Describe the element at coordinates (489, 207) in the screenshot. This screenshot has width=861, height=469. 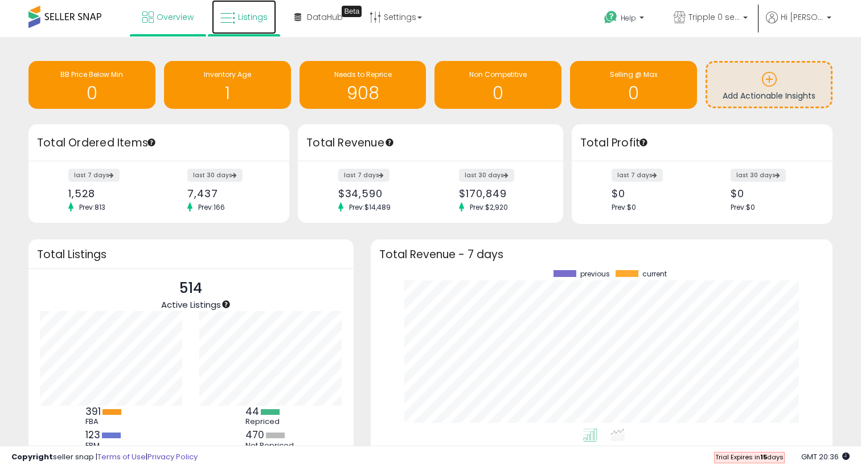
I see `span: Prev: $2,920` at that location.